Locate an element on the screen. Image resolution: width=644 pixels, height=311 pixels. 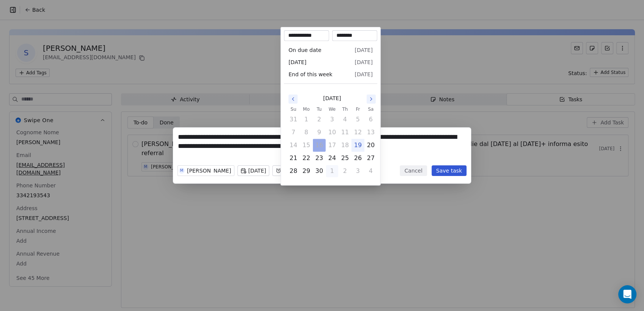
button: Saturday, September 27th, 2025 is located at coordinates (371, 158).